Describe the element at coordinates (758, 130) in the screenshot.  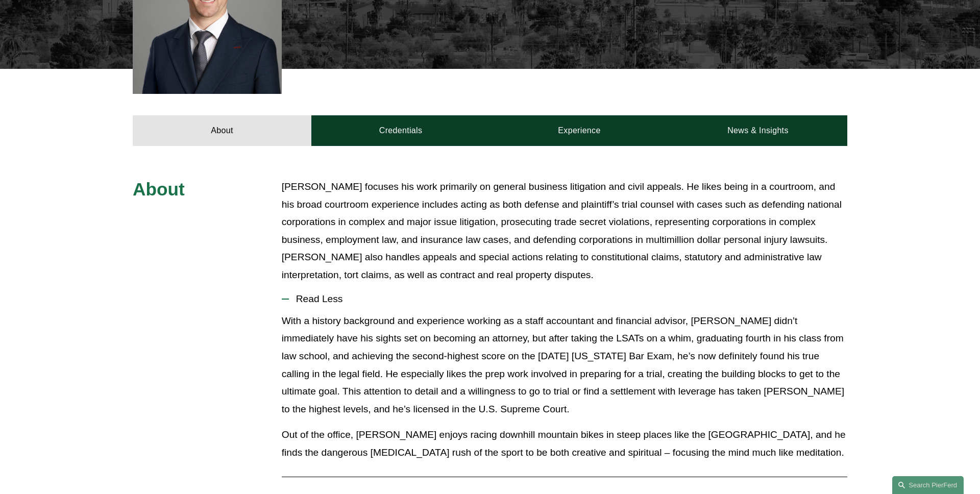
I see `a: News & Insights` at that location.